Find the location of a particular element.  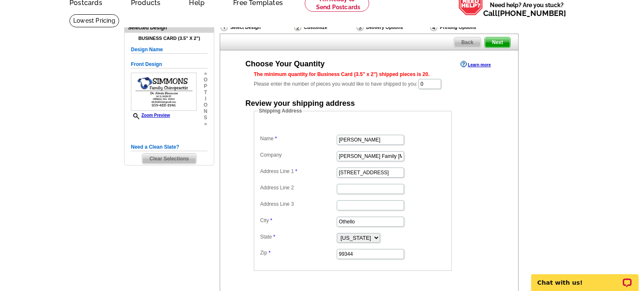

legend: Shipping Address is located at coordinates (280, 111).